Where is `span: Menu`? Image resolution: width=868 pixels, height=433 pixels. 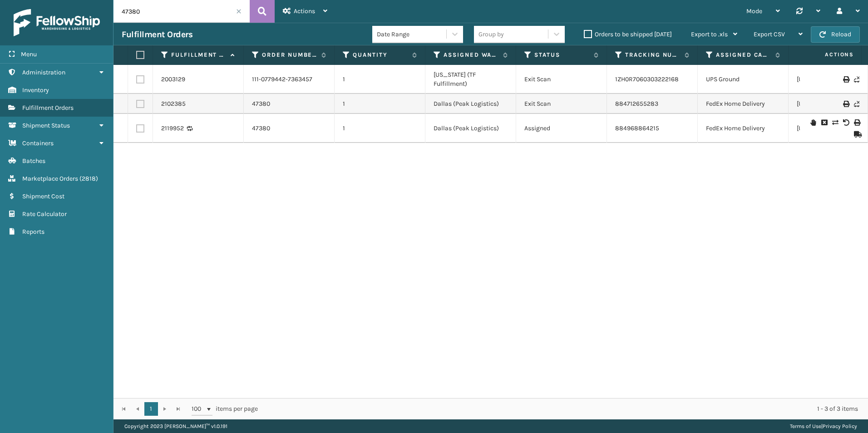
span: Menu is located at coordinates (29, 54).